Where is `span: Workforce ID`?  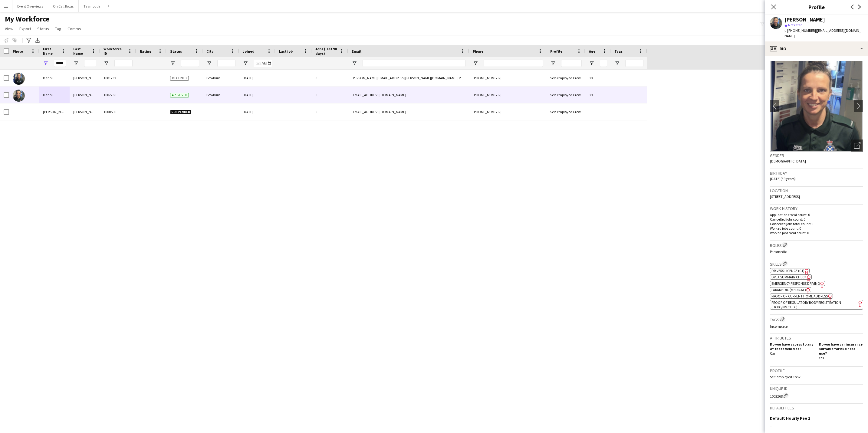
span: Workforce ID is located at coordinates (114, 51).